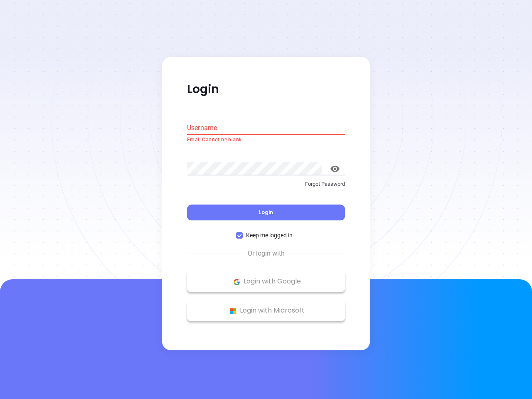 Image resolution: width=532 pixels, height=399 pixels. Describe the element at coordinates (266, 140) in the screenshot. I see `p: Email Cannot be blank` at that location.